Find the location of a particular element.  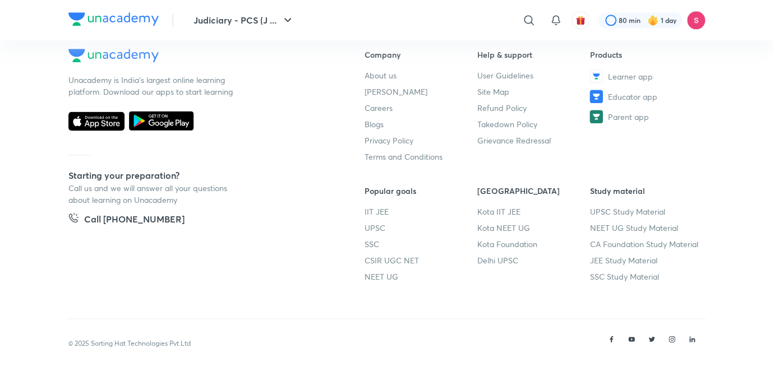

a: Kota Foundation is located at coordinates (534, 244).